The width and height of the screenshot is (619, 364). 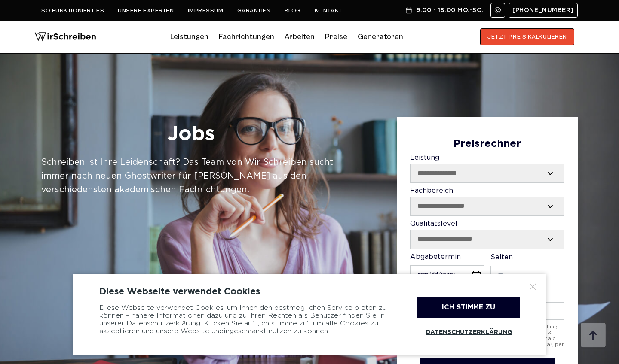 What do you see at coordinates (409, 10) in the screenshot?
I see `img: Schedule` at bounding box center [409, 10].